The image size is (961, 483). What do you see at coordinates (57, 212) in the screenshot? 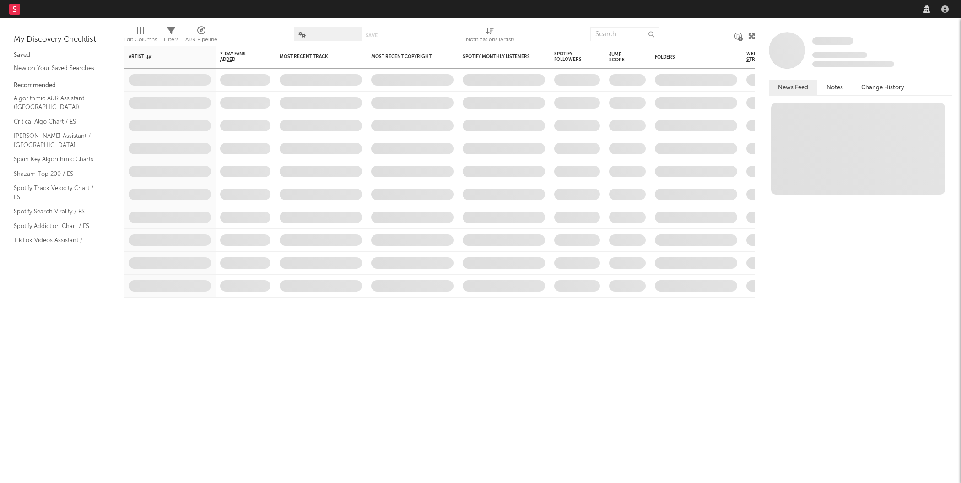
I see `a: Spotify Search Virality / ES` at bounding box center [57, 212].